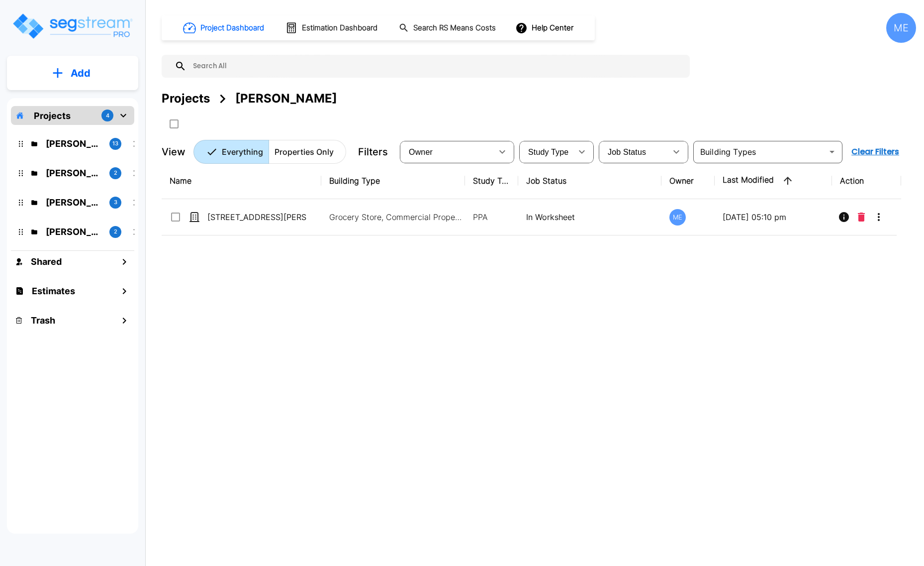 Image resolution: width=924 pixels, height=566 pixels. I want to click on p: Properties Only, so click(304, 152).